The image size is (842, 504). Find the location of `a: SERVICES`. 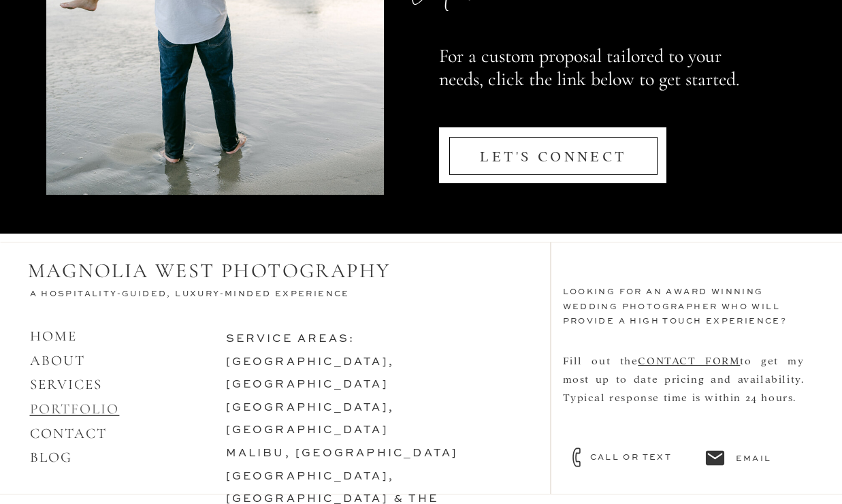

a: SERVICES is located at coordinates (66, 384).